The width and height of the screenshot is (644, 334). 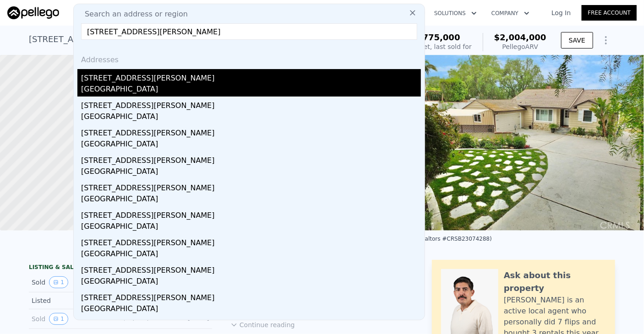 I want to click on input: Enter an address, city, region, neighborhood or zip code, so click(x=249, y=32).